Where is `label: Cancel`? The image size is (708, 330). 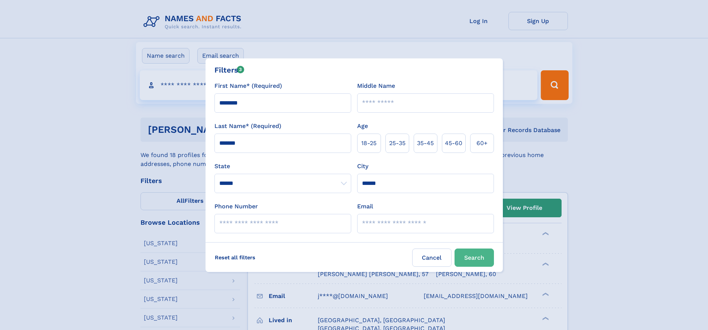 label: Cancel is located at coordinates (432, 257).